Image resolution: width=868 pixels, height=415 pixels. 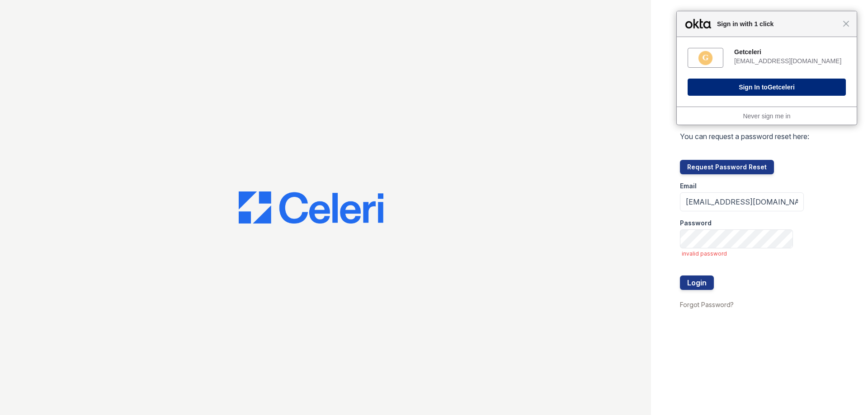 I want to click on span: Getceleri, so click(x=781, y=87).